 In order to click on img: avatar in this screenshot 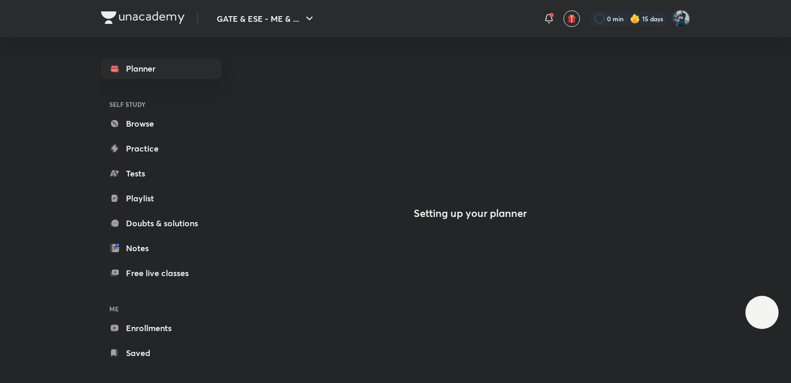, I will do `click(572, 19)`.